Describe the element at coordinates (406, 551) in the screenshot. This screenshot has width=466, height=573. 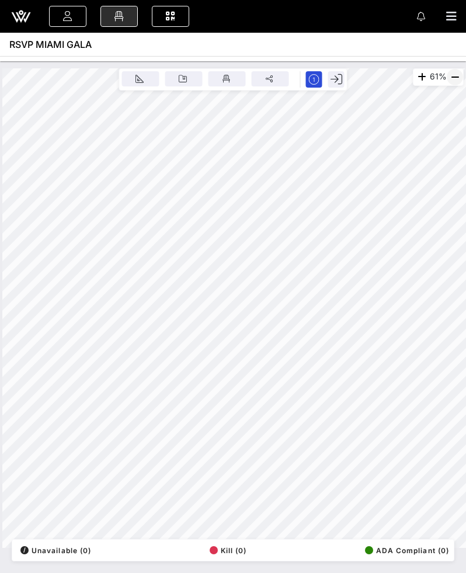
I see `button: ADA Compliant (0)` at that location.